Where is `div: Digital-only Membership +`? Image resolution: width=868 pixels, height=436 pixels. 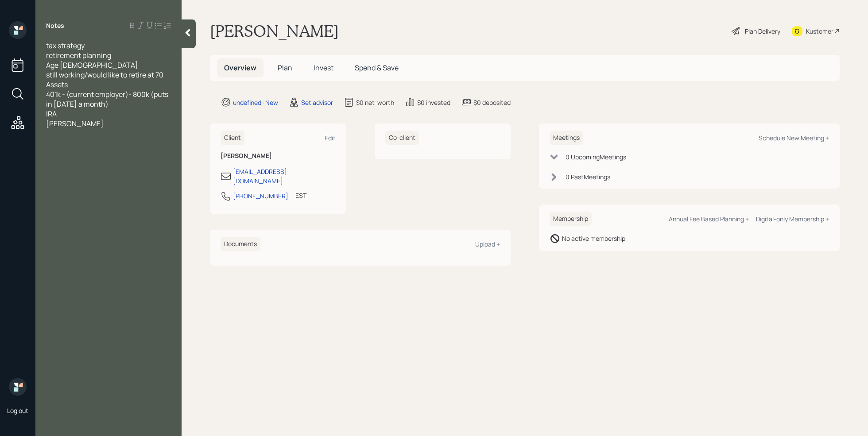
div: Digital-only Membership + is located at coordinates (792, 218).